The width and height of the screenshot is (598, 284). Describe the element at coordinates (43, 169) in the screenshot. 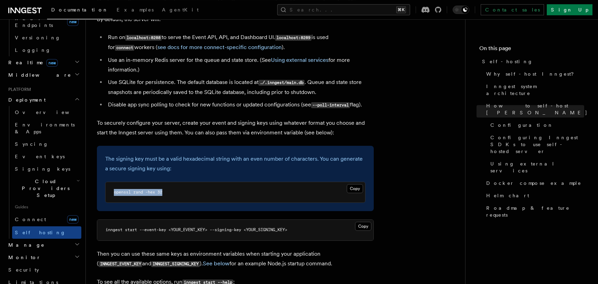

I see `span: Signing keys` at that location.